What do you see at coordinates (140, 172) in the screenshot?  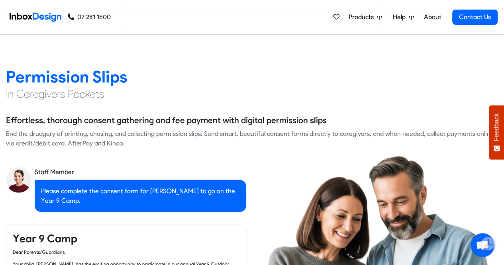 I see `div: Staff Member` at bounding box center [140, 172].